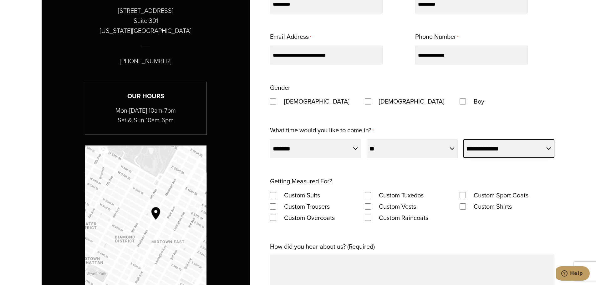  What do you see at coordinates (307, 207) in the screenshot?
I see `label: Custom Trousers` at bounding box center [307, 207].